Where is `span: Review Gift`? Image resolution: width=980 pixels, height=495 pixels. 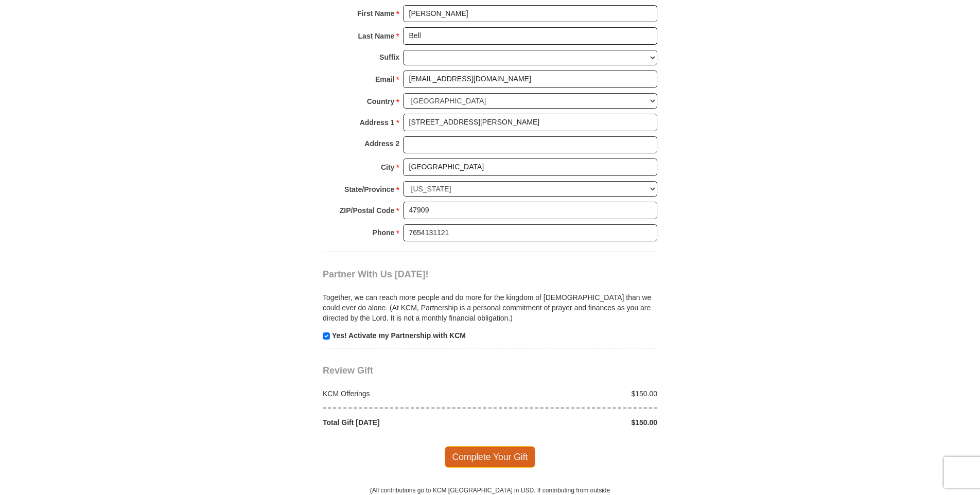
span: Review Gift is located at coordinates (348, 371).